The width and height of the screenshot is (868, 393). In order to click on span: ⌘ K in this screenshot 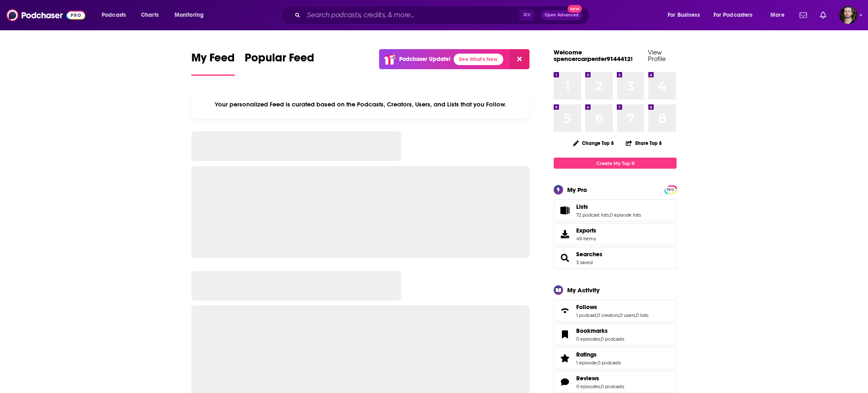, I will do `click(526, 15)`.